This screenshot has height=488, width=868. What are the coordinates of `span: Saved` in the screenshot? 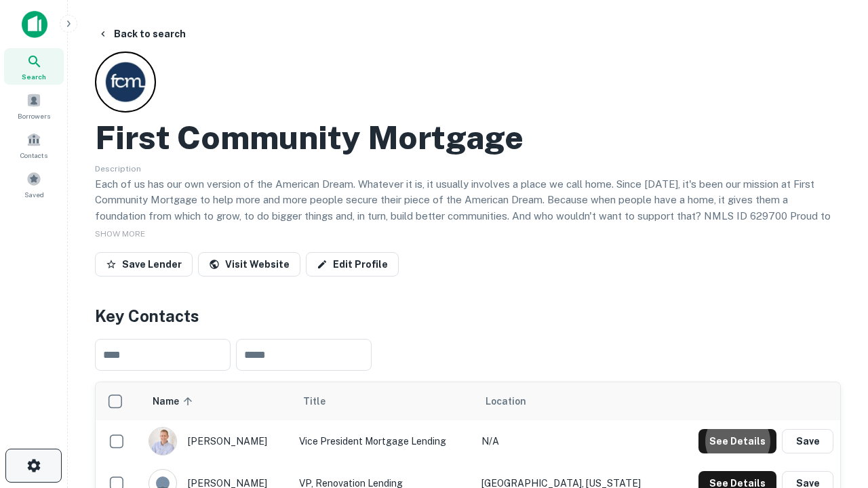 It's located at (34, 194).